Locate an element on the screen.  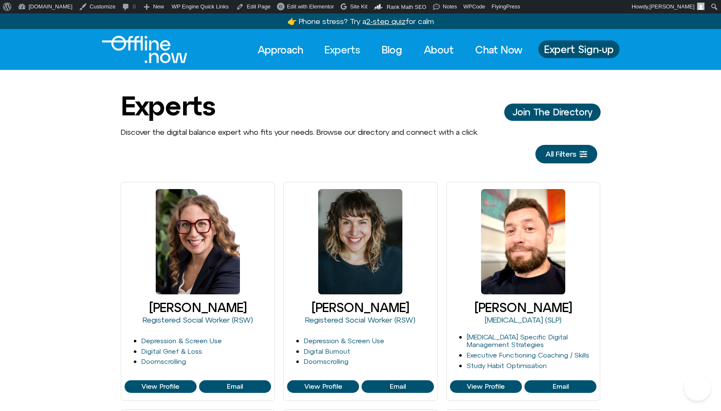
span: Site Kit is located at coordinates (358, 6).